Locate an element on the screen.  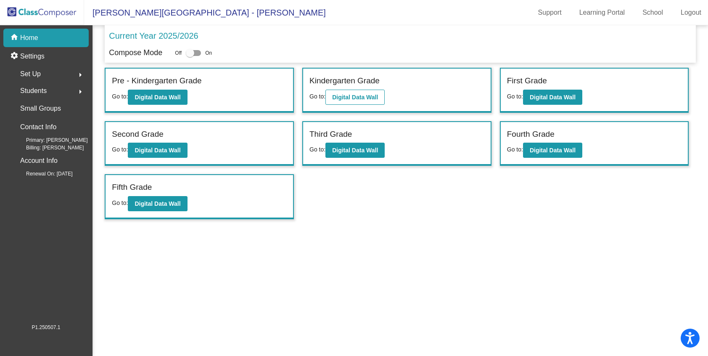
a: School is located at coordinates (652, 13).